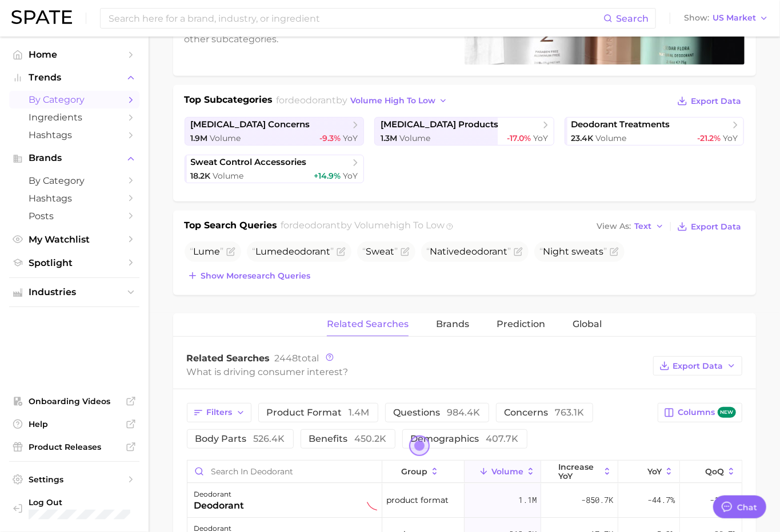  I want to click on span: 18.2k, so click(201, 176).